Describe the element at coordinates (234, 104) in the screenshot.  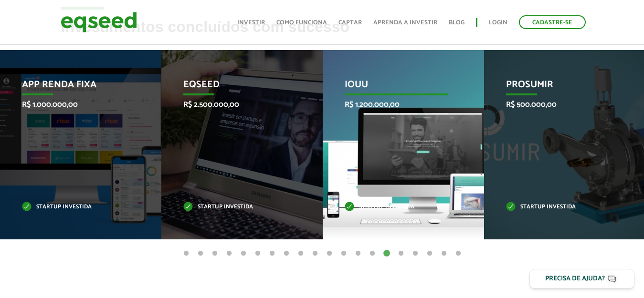
I see `p: R$ 2.500.000,00` at that location.